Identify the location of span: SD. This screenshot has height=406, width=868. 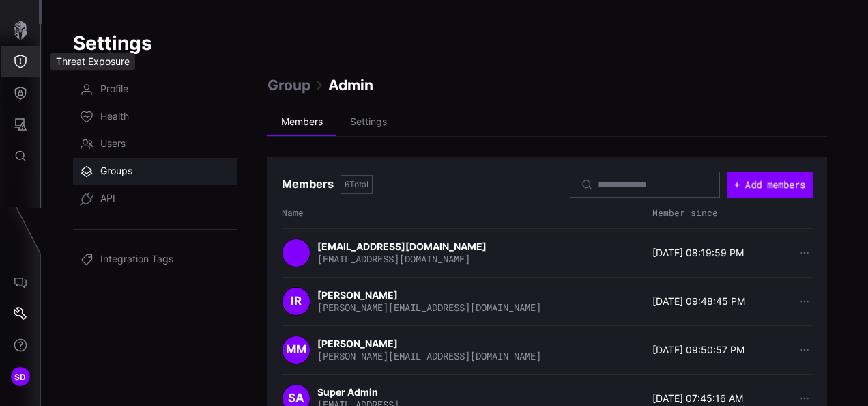
(20, 377).